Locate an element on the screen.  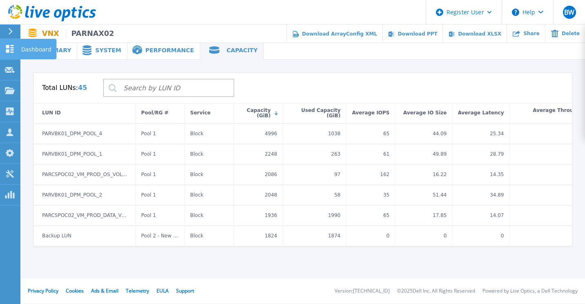
span: System is located at coordinates (108, 50).